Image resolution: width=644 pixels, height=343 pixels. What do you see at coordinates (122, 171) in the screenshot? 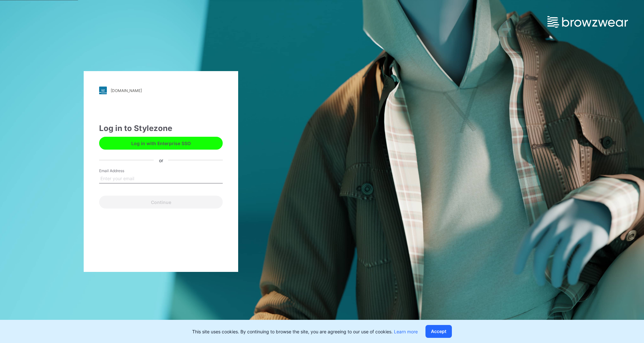
I see `label: Email Address` at bounding box center [122, 171].